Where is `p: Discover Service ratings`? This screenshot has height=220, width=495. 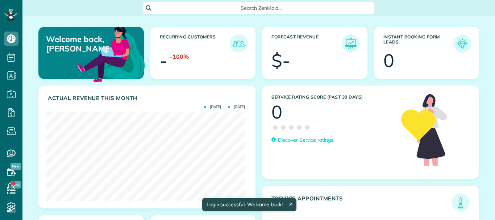 p: Discover Service ratings is located at coordinates (305, 140).